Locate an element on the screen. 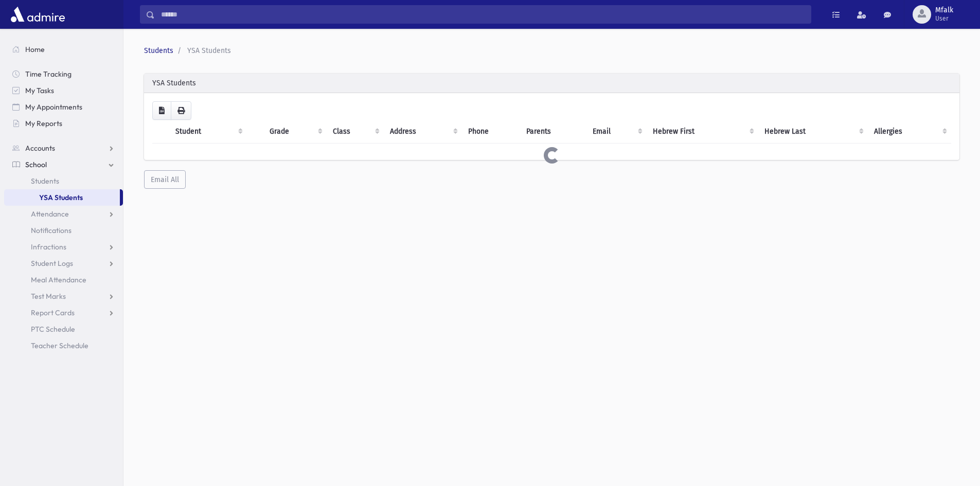 Image resolution: width=980 pixels, height=486 pixels. nav: breadcrumb is located at coordinates (549, 50).